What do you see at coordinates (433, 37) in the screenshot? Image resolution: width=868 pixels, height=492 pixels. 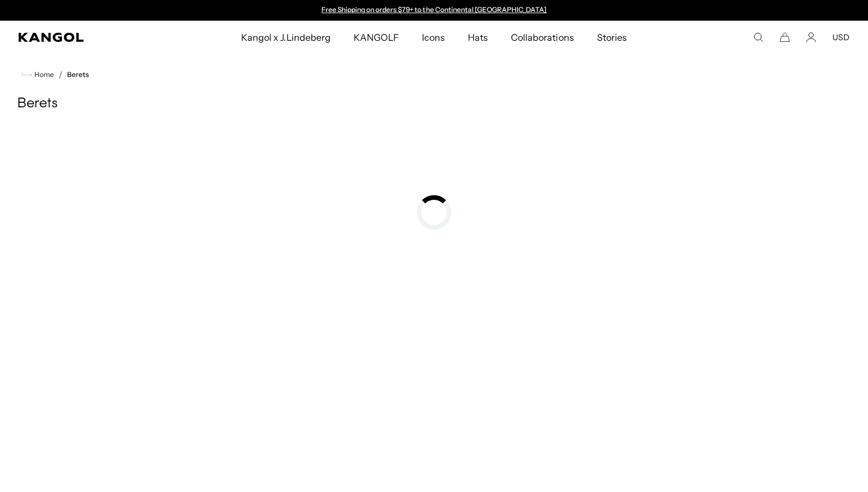 I see `a: Icons` at bounding box center [433, 37].